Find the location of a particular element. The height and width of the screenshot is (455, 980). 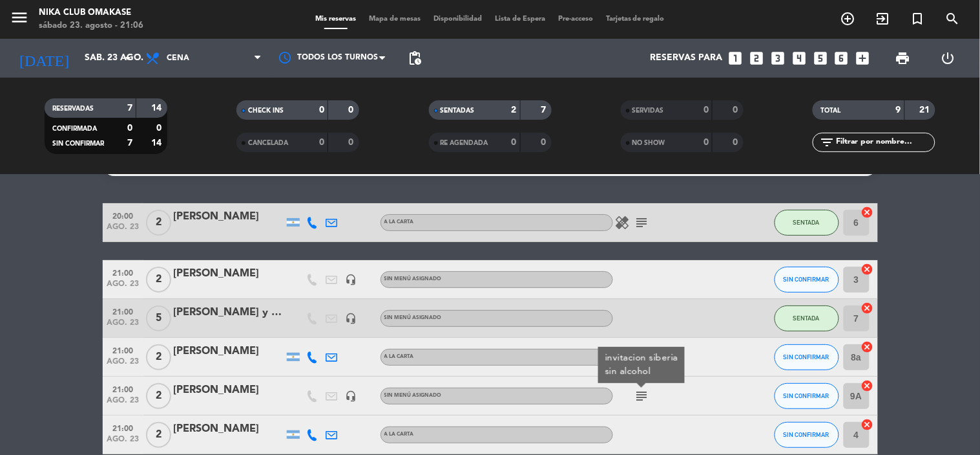

span: Cena is located at coordinates (178, 59).